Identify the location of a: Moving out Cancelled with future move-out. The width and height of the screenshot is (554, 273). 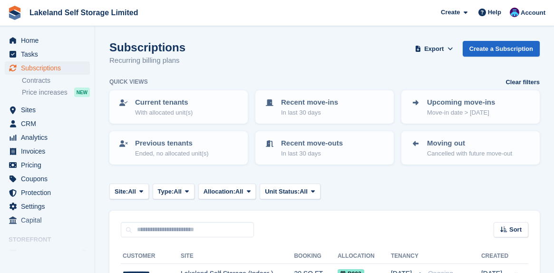
(470, 148).